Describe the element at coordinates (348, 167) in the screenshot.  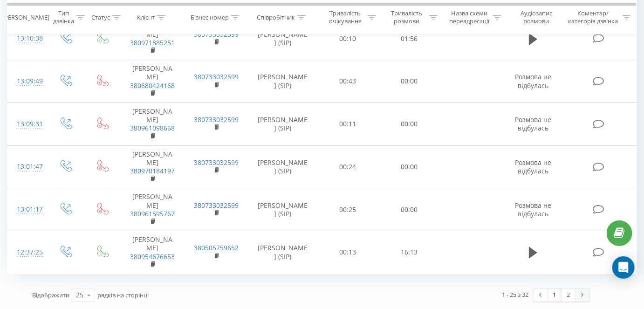
I see `td: 00:24` at that location.